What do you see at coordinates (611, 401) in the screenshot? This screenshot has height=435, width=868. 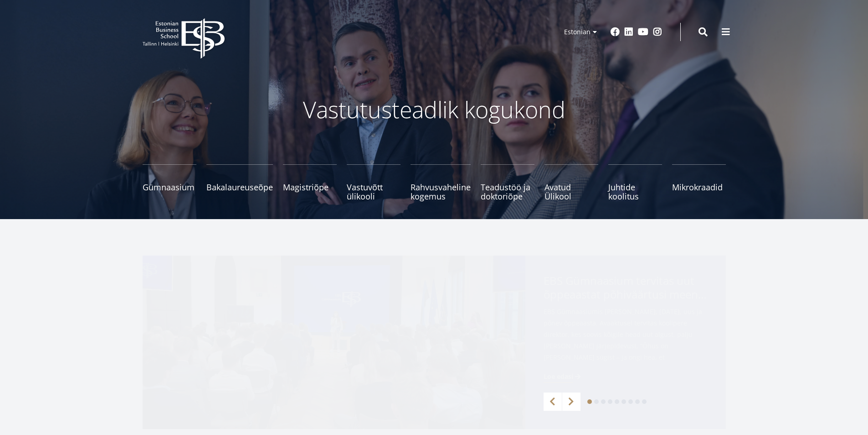 I see `a: 4` at bounding box center [611, 401].